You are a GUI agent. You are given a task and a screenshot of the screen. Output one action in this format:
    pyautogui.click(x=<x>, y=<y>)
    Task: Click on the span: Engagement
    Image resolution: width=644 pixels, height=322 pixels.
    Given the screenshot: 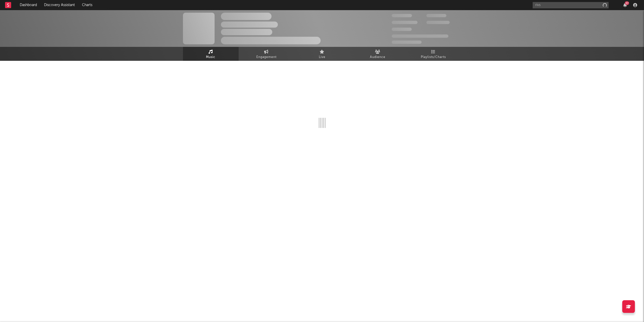 What is the action you would take?
    pyautogui.click(x=266, y=57)
    